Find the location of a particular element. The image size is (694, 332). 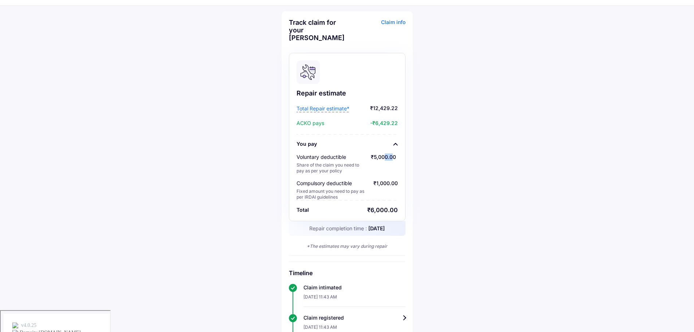

img: logo_orange.svg is located at coordinates (15, 15).